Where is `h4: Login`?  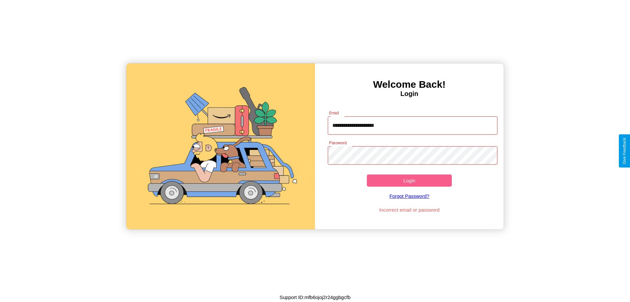
h4: Login is located at coordinates (409, 94).